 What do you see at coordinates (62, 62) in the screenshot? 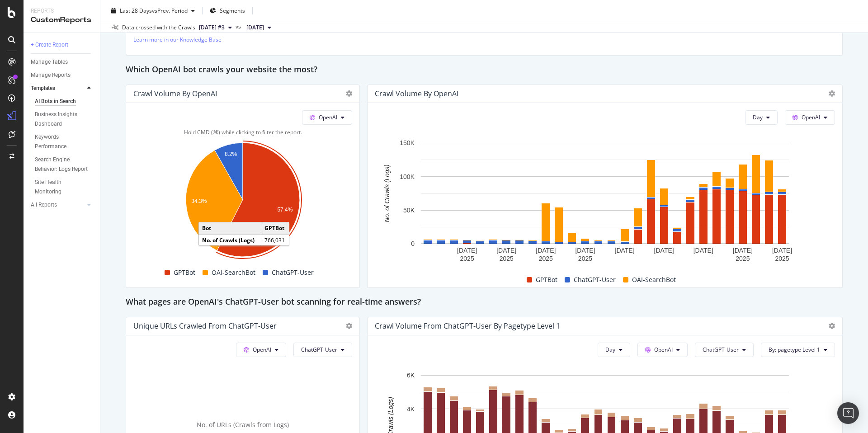
I see `a: Manage Tables` at bounding box center [62, 62].